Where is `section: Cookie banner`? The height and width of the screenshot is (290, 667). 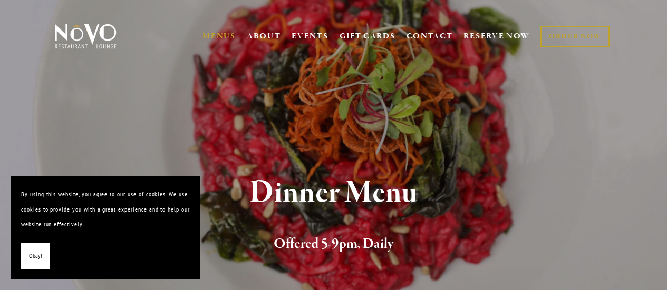 section: Cookie banner is located at coordinates (105, 228).